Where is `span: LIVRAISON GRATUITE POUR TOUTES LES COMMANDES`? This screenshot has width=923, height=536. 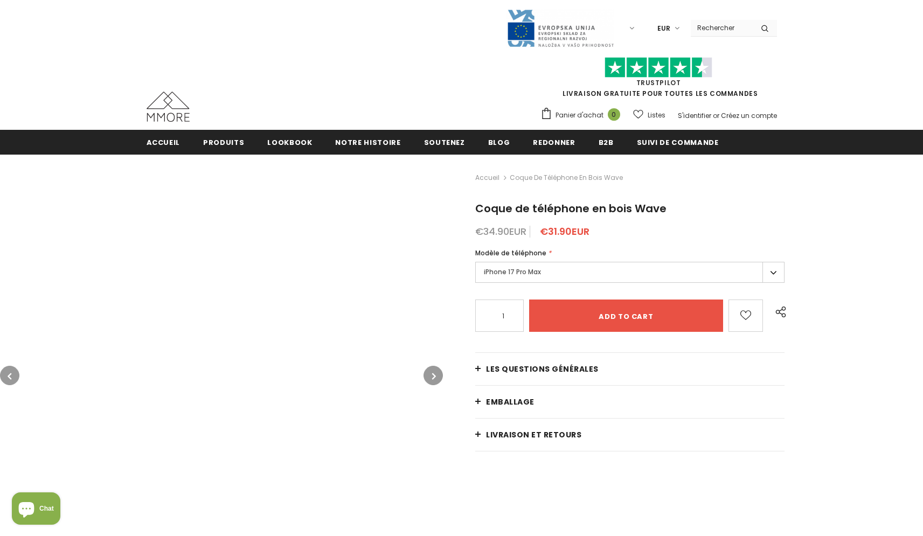
span: LIVRAISON GRATUITE POUR TOUTES LES COMMANDES is located at coordinates (659, 80).